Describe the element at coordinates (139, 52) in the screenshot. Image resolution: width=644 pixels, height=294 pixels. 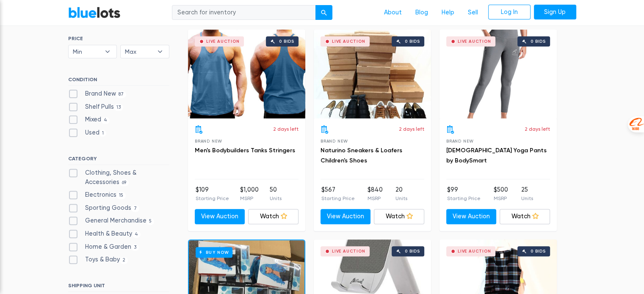
I see `span: Max` at that location.